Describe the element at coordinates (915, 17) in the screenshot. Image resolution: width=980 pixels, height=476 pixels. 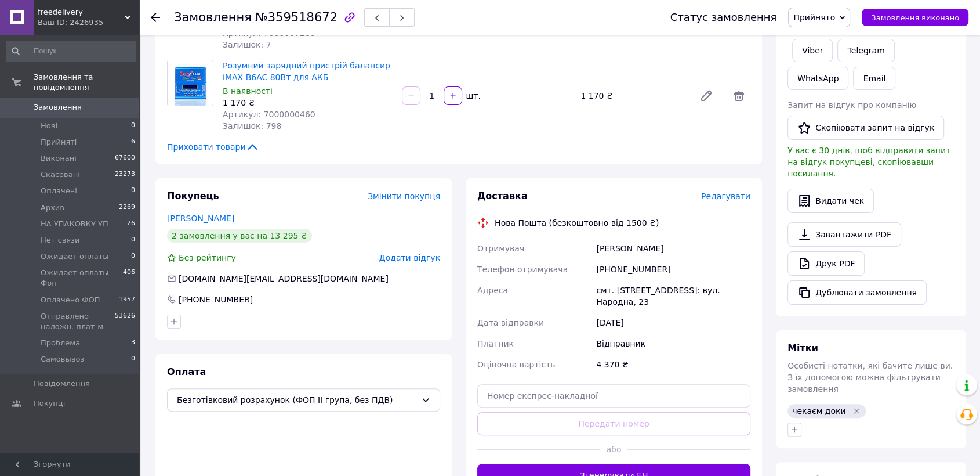
I see `span: Замовлення виконано` at that location.